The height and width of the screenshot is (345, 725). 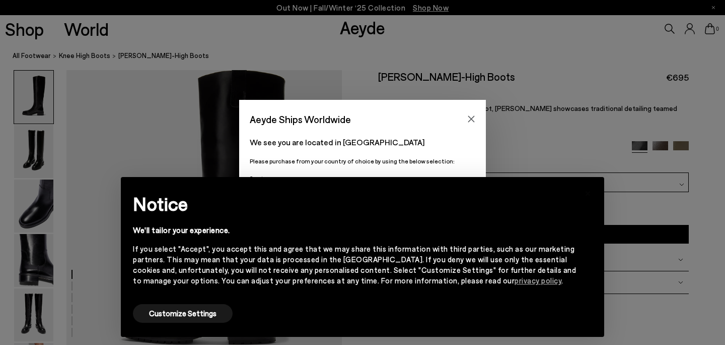 What do you see at coordinates (363, 161) in the screenshot?
I see `p: Please purchase from your country of choice by using the below selection:` at bounding box center [363, 161].